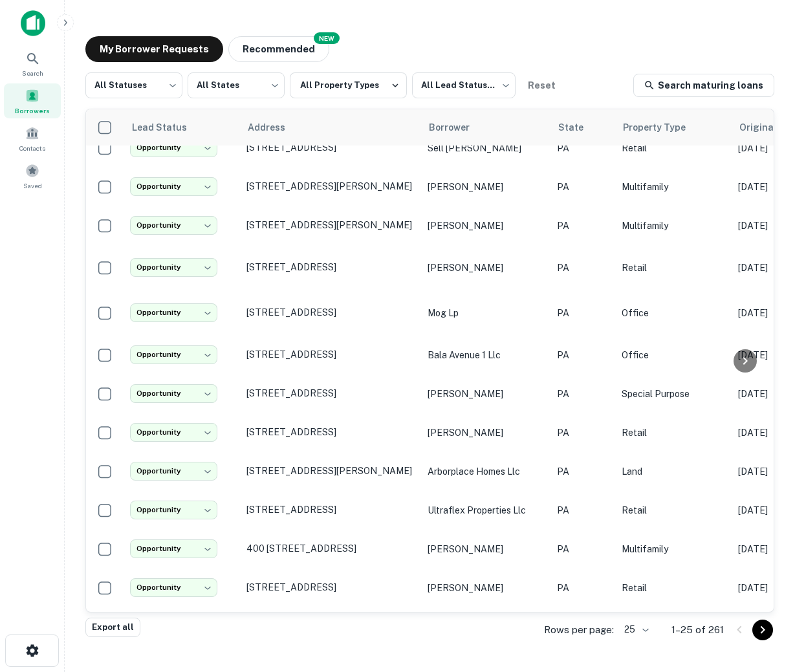 Image resolution: width=795 pixels, height=672 pixels. What do you see at coordinates (134, 85) in the screenshot?
I see `div: All Statuses` at bounding box center [134, 85].